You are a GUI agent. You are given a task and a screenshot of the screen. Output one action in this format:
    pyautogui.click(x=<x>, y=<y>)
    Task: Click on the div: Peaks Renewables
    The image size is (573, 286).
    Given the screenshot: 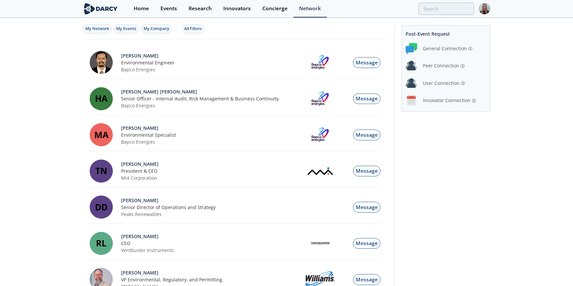 What is the action you would take?
    pyautogui.click(x=209, y=214)
    